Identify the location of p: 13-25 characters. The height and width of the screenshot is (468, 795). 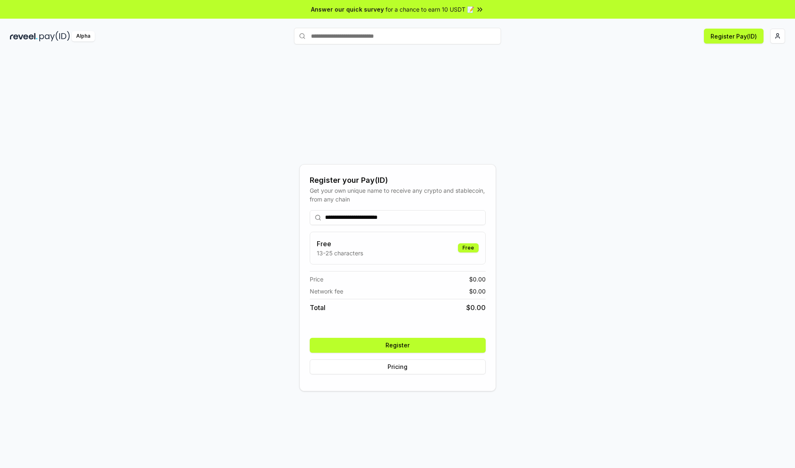
(340, 253).